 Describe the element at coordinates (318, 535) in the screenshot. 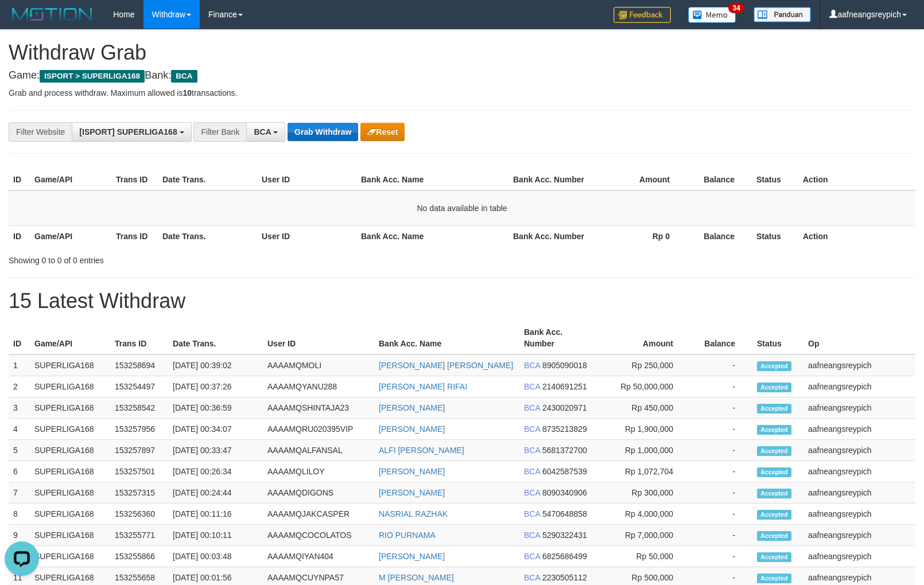

I see `td: AAAAMQCOCOLATOS` at that location.